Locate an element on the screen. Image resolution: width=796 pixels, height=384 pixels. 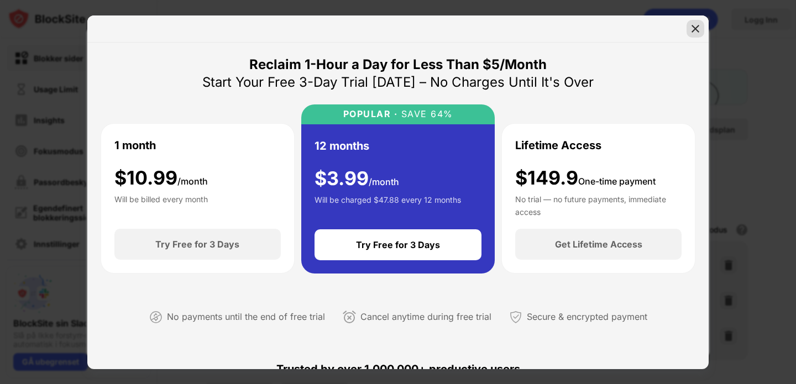
div: $ 10.99 is located at coordinates (161, 178).